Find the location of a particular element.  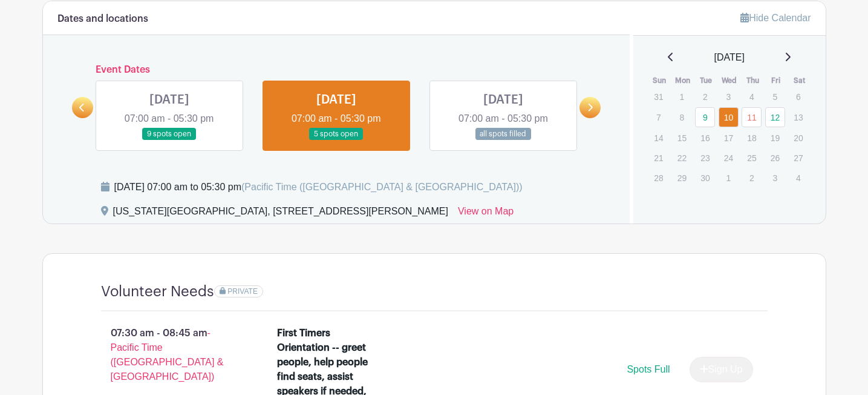

p: 26 is located at coordinates (775, 157).